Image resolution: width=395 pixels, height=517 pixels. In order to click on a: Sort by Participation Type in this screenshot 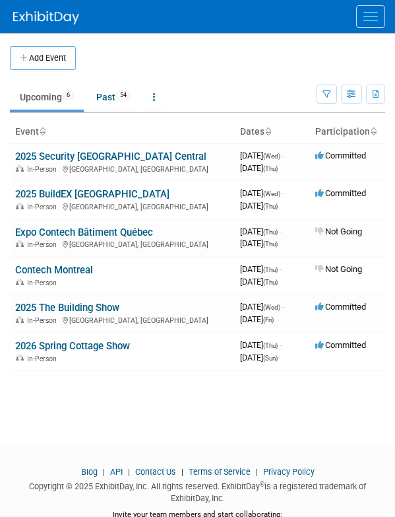, I will do `click(374, 131)`.